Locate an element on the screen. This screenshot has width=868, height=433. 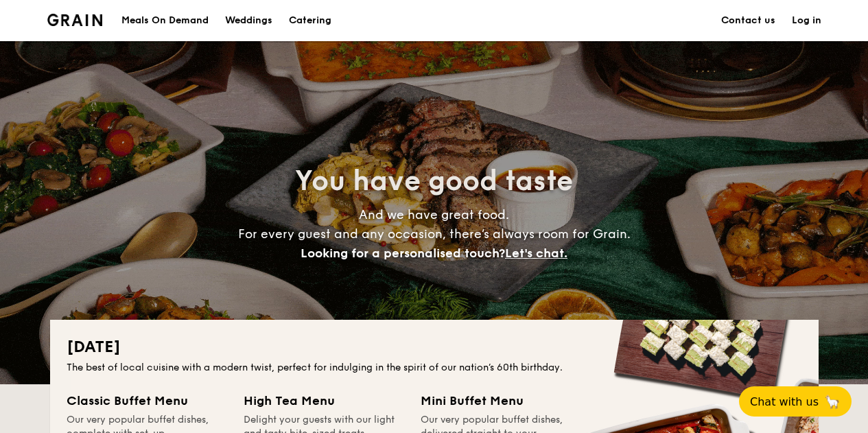
img: Grain is located at coordinates (75, 20).